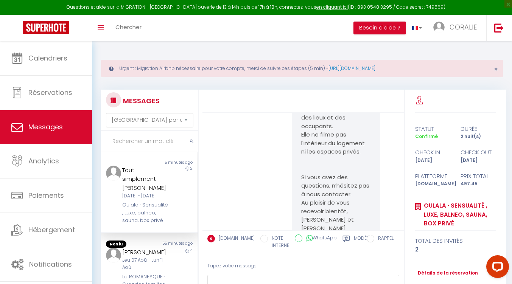 This screenshot has width=512, height=284. Describe the element at coordinates (145, 264) in the screenshot. I see `div: Jeu 07 Aoû - Lun 11 Aoû` at that location.